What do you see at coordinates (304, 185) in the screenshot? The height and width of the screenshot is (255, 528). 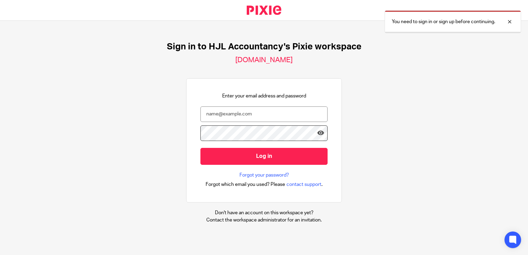 I see `span: contact support` at bounding box center [304, 185].